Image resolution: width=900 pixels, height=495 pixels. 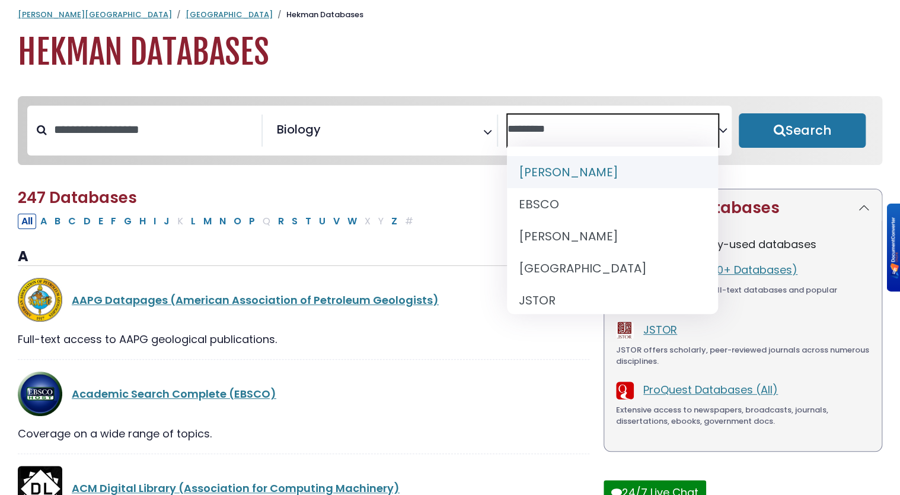 What do you see at coordinates (255, 300) in the screenshot?
I see `a: AAPG Datapages (American Association of Petroleum Geologists)` at bounding box center [255, 300].